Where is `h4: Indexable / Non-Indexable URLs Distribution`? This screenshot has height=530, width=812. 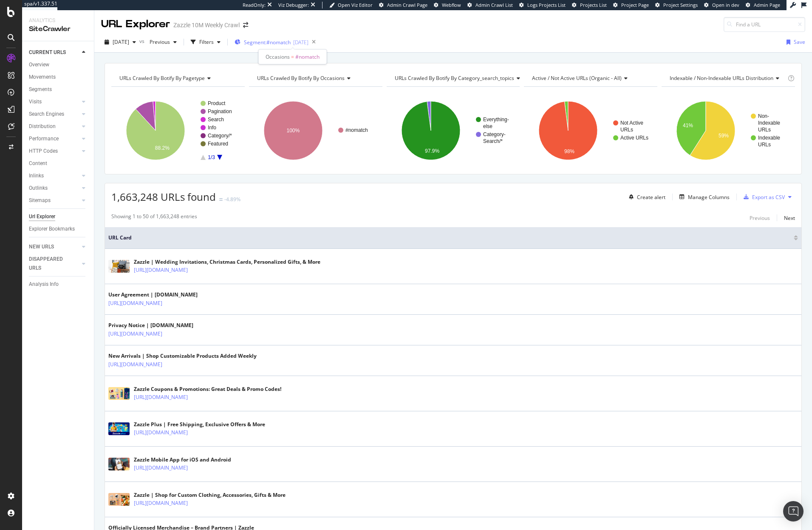 h4: Indexable / Non-Indexable URLs Distribution is located at coordinates (727, 78).